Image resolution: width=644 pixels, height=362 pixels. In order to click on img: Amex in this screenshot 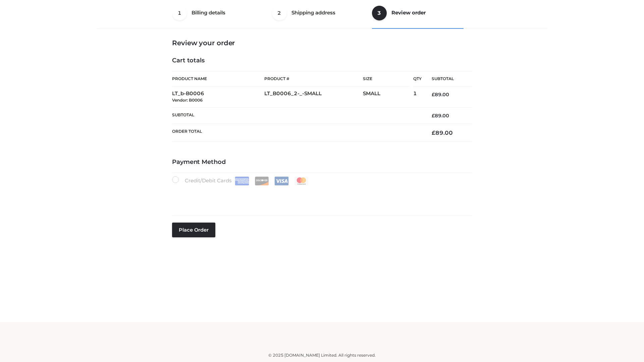, I will do `click(242, 181)`.